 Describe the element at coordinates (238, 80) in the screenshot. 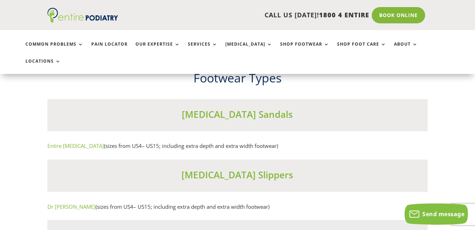

I see `h2: Footwear Types` at that location.